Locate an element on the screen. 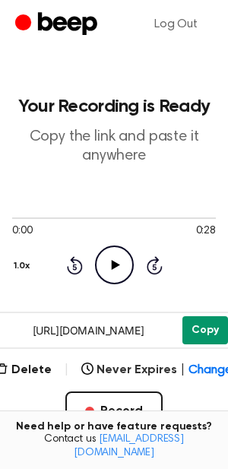 The width and height of the screenshot is (228, 469). button: Record is located at coordinates (114, 411).